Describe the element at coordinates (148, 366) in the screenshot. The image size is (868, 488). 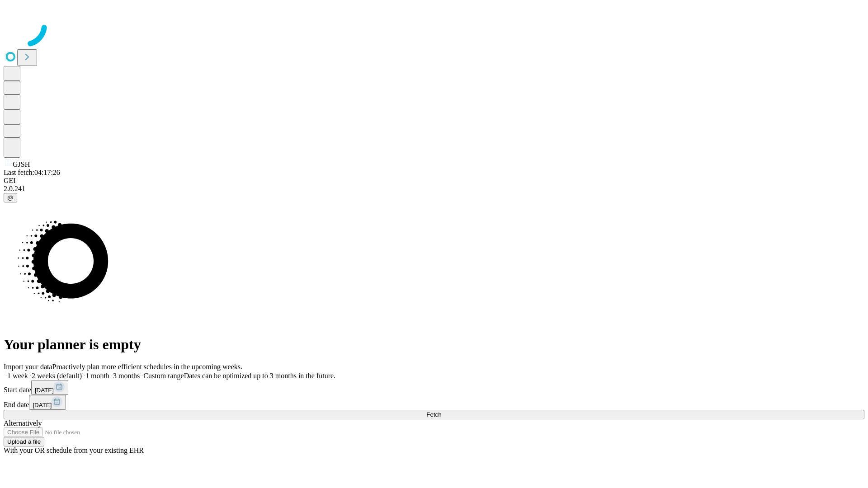
I see `span: Proactively plan more efficient schedules in the upcoming weeks.` at that location.